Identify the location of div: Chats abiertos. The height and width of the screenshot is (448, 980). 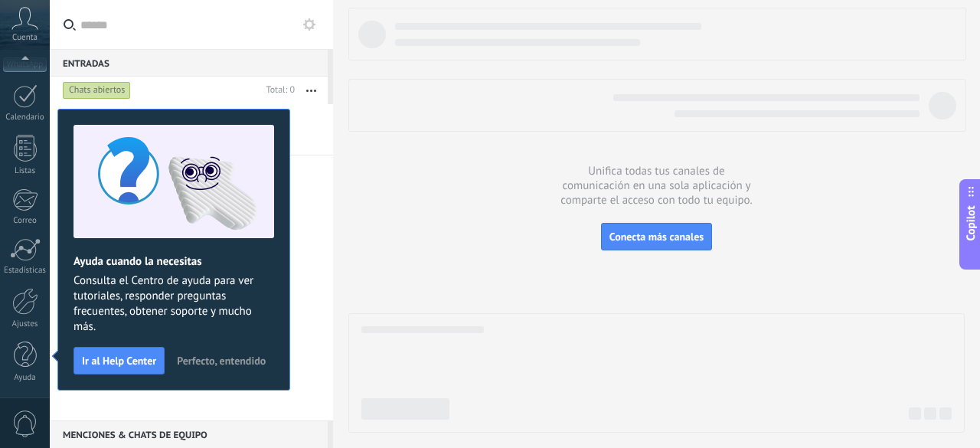
(96, 90).